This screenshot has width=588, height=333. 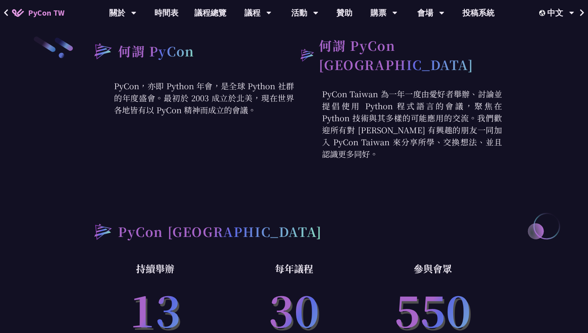 What do you see at coordinates (543, 13) in the screenshot?
I see `img: Locale Icon` at bounding box center [543, 13].